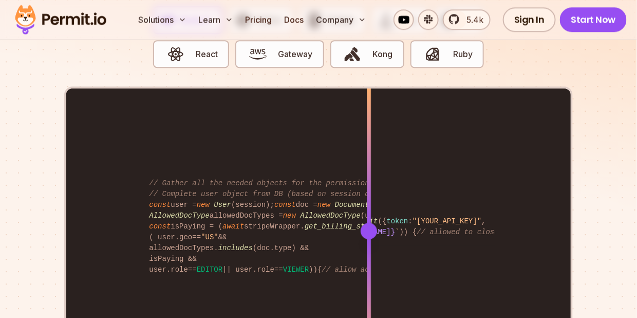  I want to click on button: Learn, so click(216, 20).